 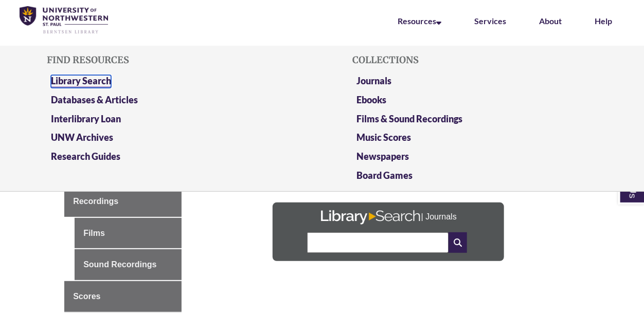 I want to click on a: Library Search, so click(x=81, y=82).